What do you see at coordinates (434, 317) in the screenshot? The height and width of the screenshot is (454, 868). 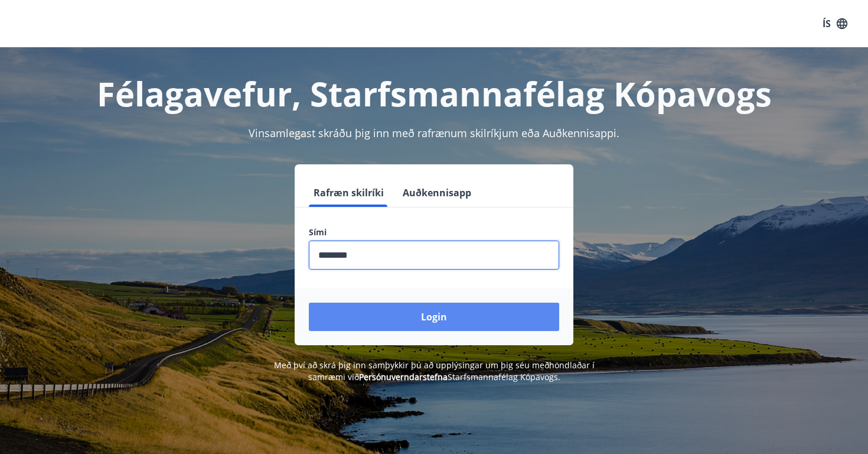 I see `button: Login` at bounding box center [434, 317].